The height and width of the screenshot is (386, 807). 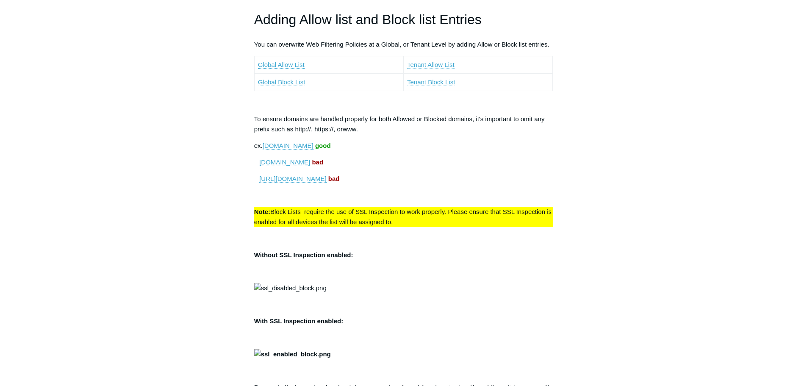 I want to click on span: Block Lists require the use of SSL Inspection to work properly. Please ensure that SSL Inspection..., so click(x=403, y=216).